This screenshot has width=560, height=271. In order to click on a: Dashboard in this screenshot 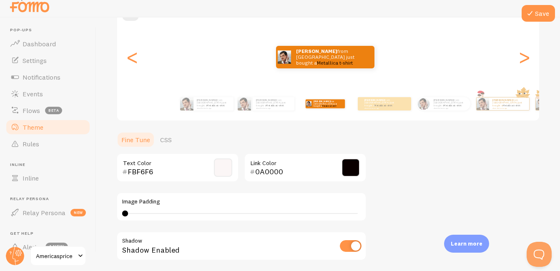, I will do `click(48, 44)`.